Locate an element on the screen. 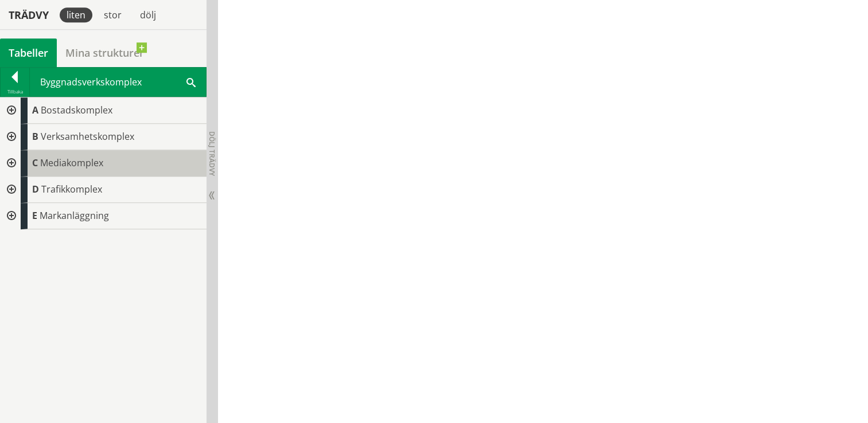 This screenshot has height=423, width=868. span: Sök i tabellen is located at coordinates (191, 81).